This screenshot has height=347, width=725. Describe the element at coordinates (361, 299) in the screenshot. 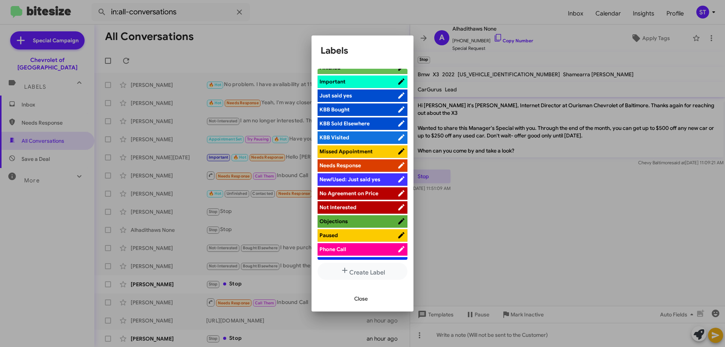

I see `button: Close` at that location.